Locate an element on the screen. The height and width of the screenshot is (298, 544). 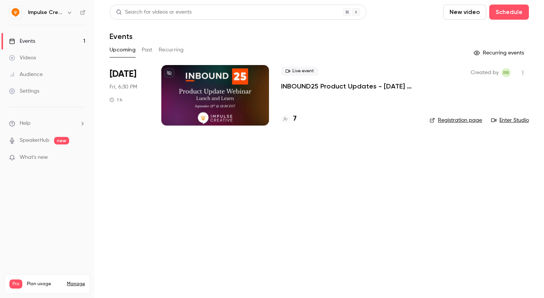
li: help-dropdown-opener is located at coordinates (47, 123).